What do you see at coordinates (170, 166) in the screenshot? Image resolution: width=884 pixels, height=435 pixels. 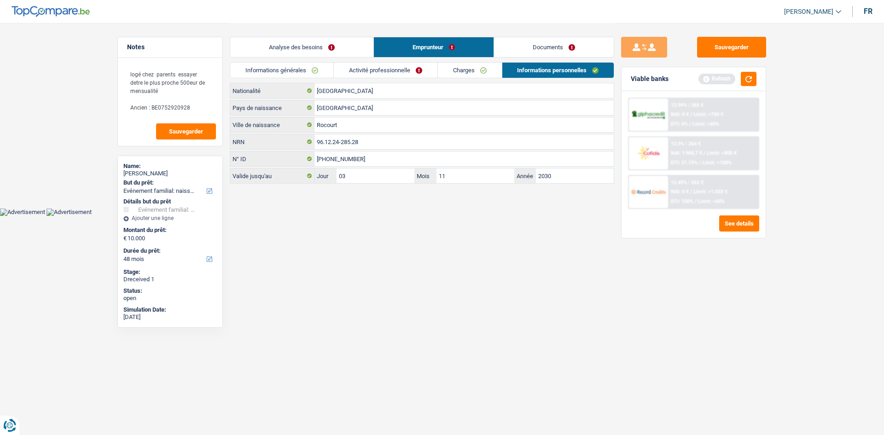 I see `div: Name:` at bounding box center [170, 166].